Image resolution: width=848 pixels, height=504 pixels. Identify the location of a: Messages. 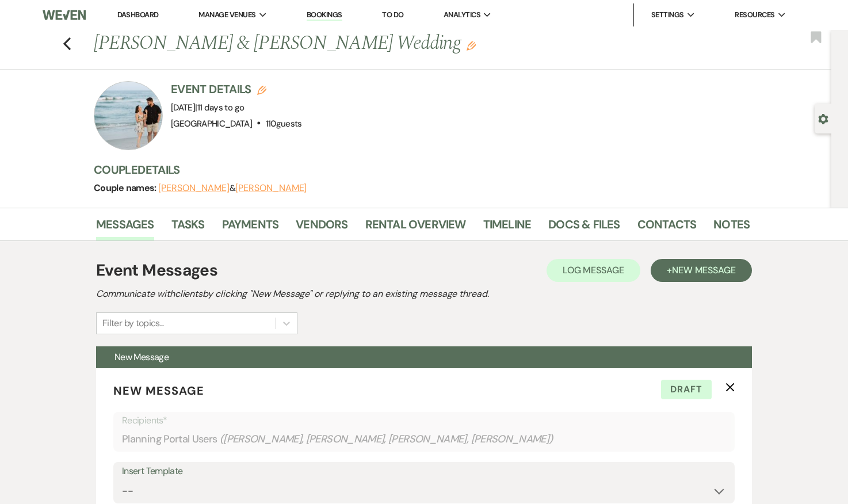
(125, 228).